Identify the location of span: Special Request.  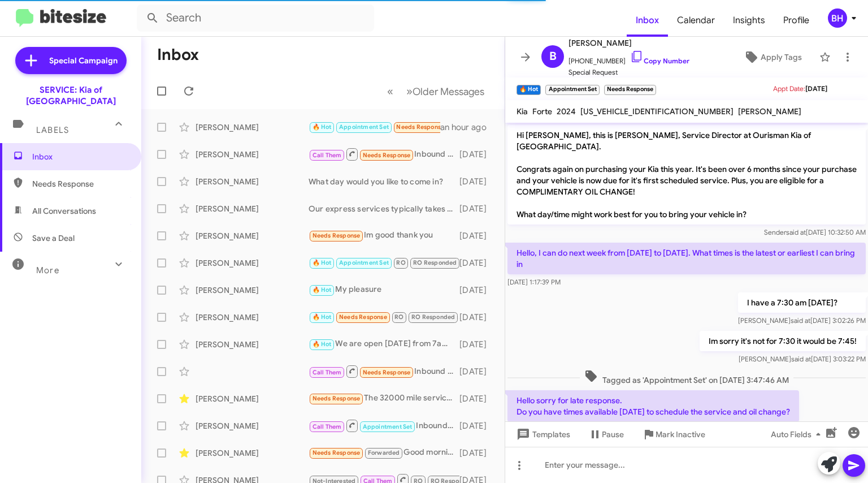
(629, 73).